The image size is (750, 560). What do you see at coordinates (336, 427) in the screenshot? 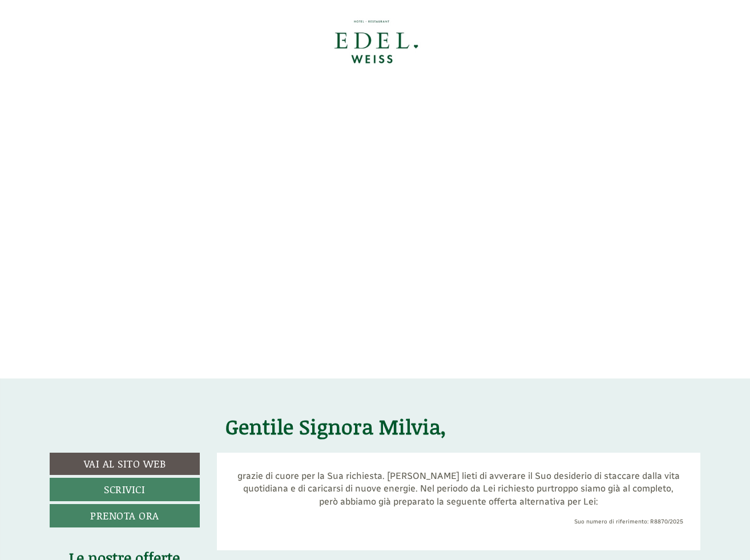
I see `h1: Gentile Signora Milvia,` at bounding box center [336, 427].